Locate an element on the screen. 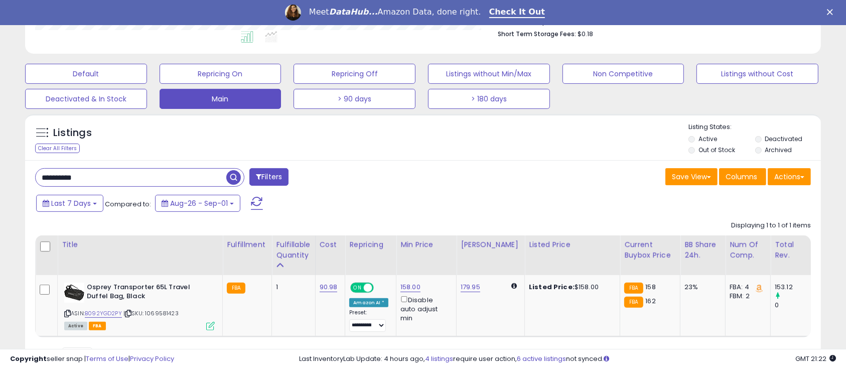 The image size is (846, 369). button: > 180 days is located at coordinates (488, 99).